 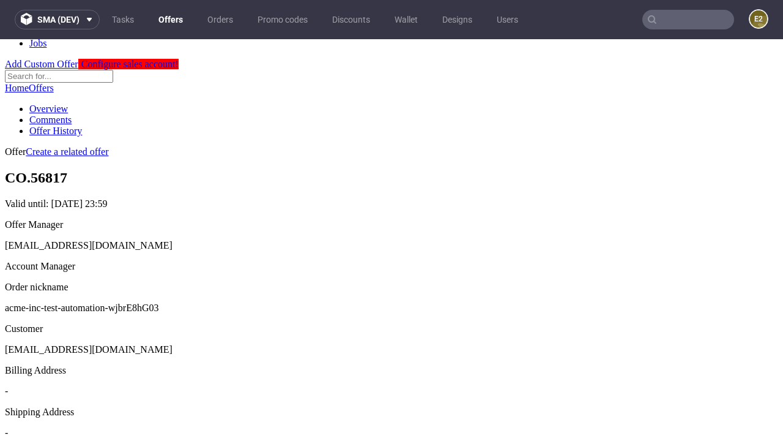 I want to click on a: Comments, so click(x=50, y=80).